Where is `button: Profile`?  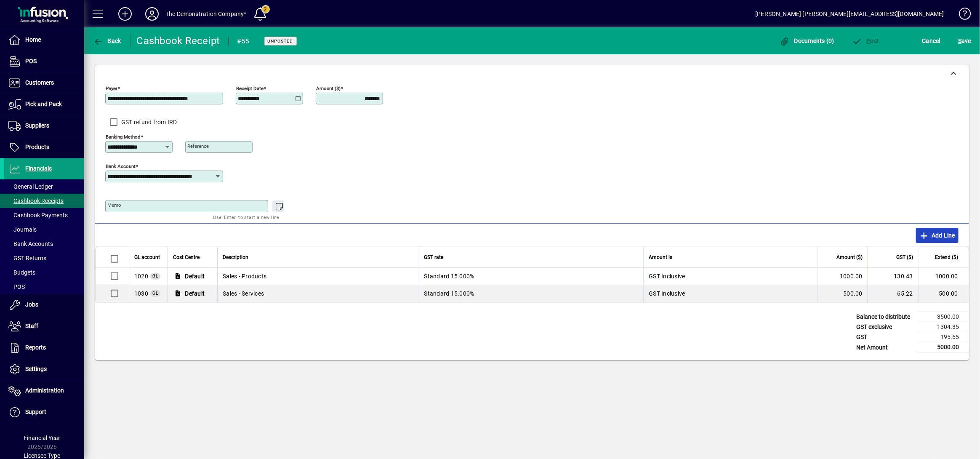 button: Profile is located at coordinates (152, 14).